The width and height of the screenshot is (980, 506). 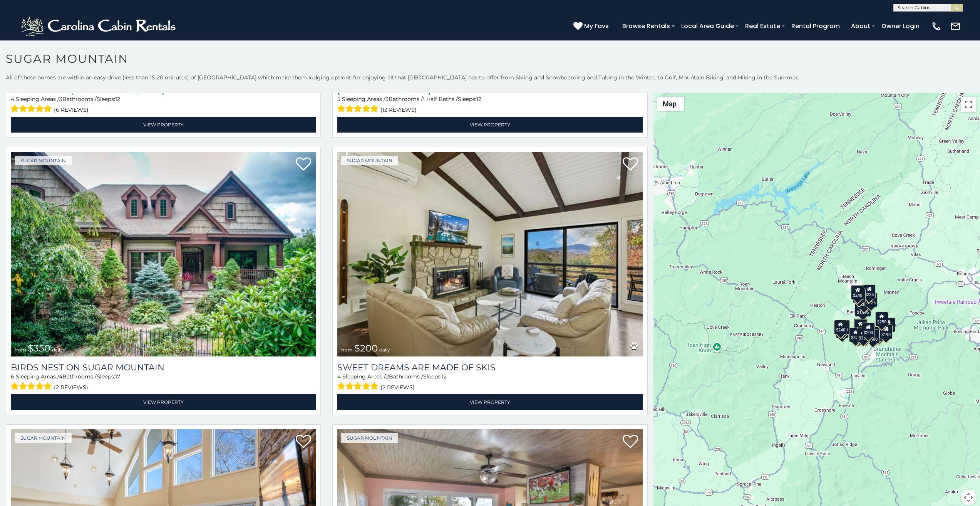 I want to click on h3: Birds Nest On Sugar Mountain, so click(x=163, y=367).